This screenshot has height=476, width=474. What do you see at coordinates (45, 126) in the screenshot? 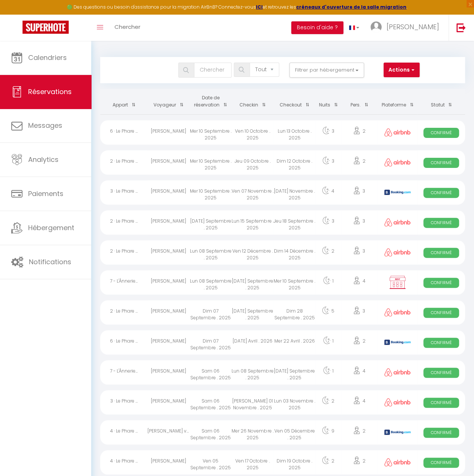
I see `span: Messages` at bounding box center [45, 126].